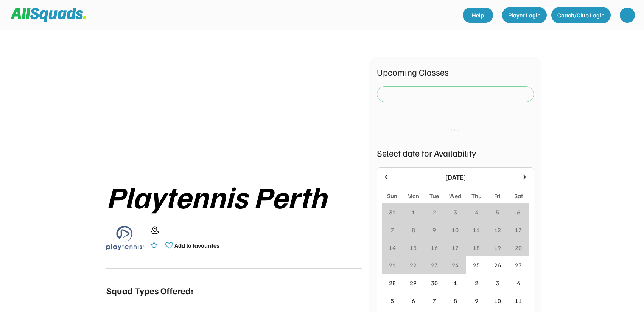 This screenshot has height=312, width=644. What do you see at coordinates (519, 230) in the screenshot?
I see `div: 13` at bounding box center [519, 230].